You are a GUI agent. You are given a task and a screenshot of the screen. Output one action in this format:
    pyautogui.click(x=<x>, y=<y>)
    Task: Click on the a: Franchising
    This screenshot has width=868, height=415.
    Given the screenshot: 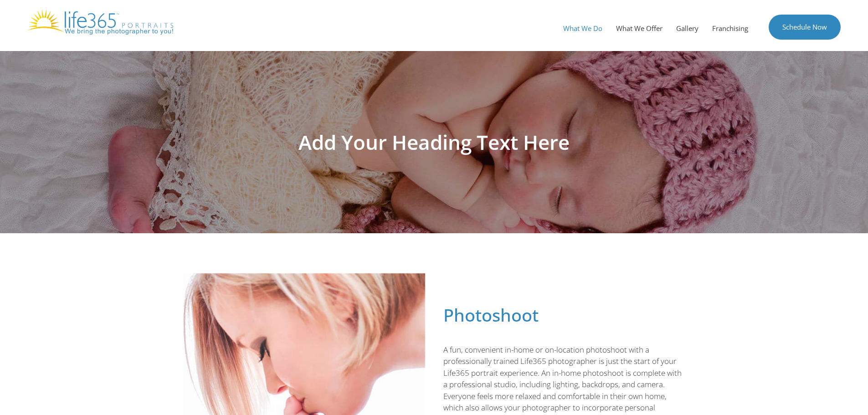 What is the action you would take?
    pyautogui.click(x=730, y=28)
    